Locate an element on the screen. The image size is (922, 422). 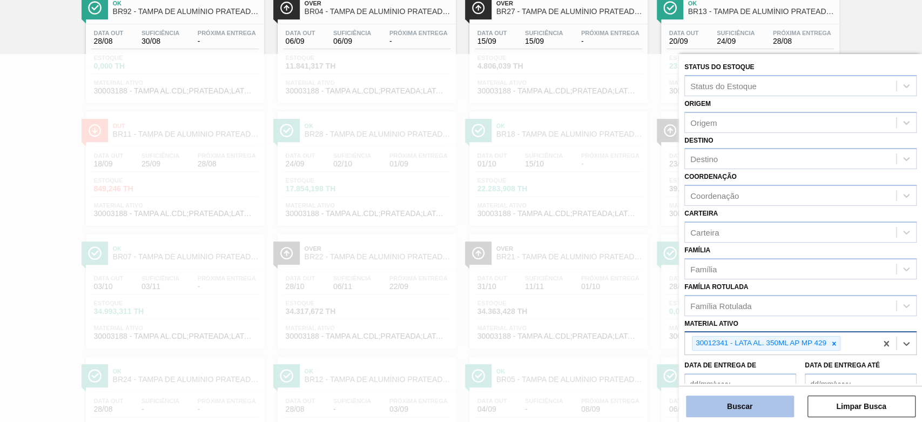
label: Família Rotulada is located at coordinates (716, 287).